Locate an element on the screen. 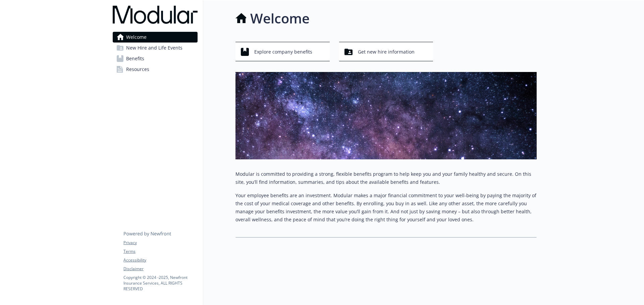 This screenshot has height=305, width=644. a: Terms is located at coordinates (161, 252).